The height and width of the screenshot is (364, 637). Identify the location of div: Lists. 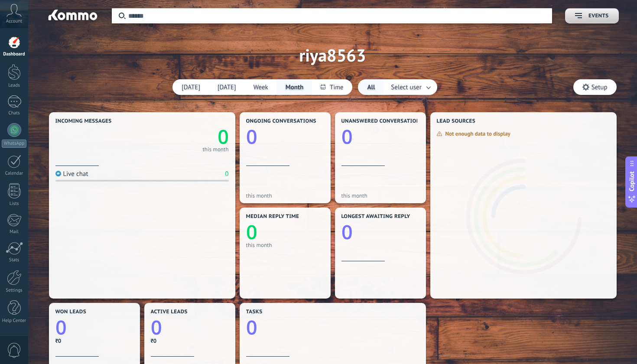
(14, 204).